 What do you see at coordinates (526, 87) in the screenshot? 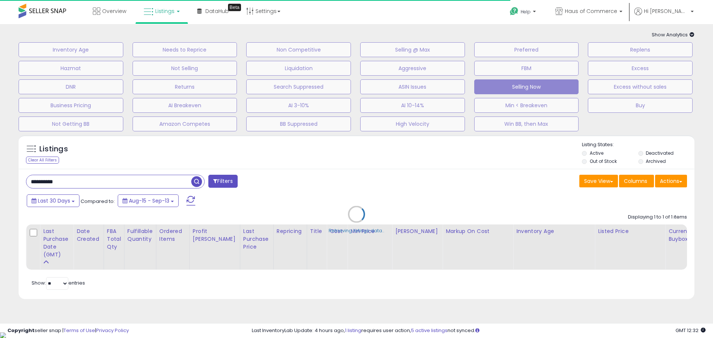
I see `button: Selling Now` at bounding box center [526, 87].